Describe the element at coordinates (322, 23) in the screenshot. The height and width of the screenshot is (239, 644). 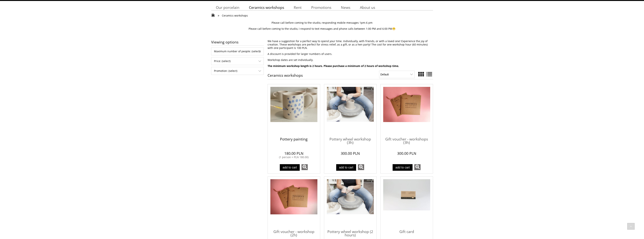
I see `font: Please call before coming to the studio, responding mobile messages 1pm-6 pm` at that location.